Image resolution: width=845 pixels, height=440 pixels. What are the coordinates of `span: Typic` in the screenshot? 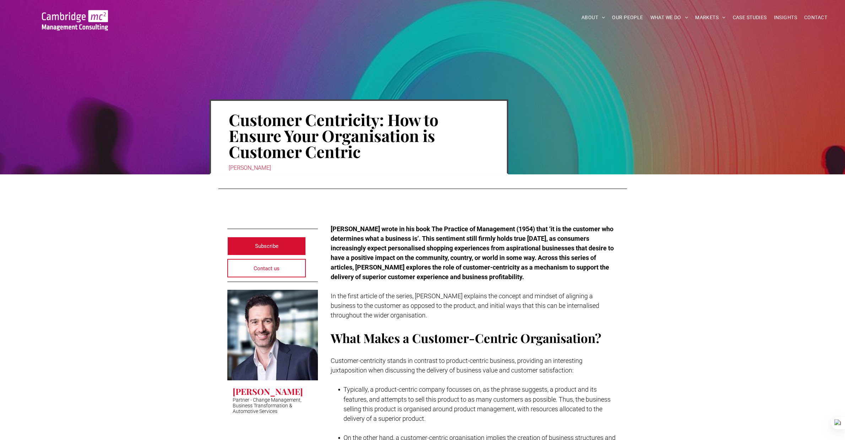 It's located at (351, 389).